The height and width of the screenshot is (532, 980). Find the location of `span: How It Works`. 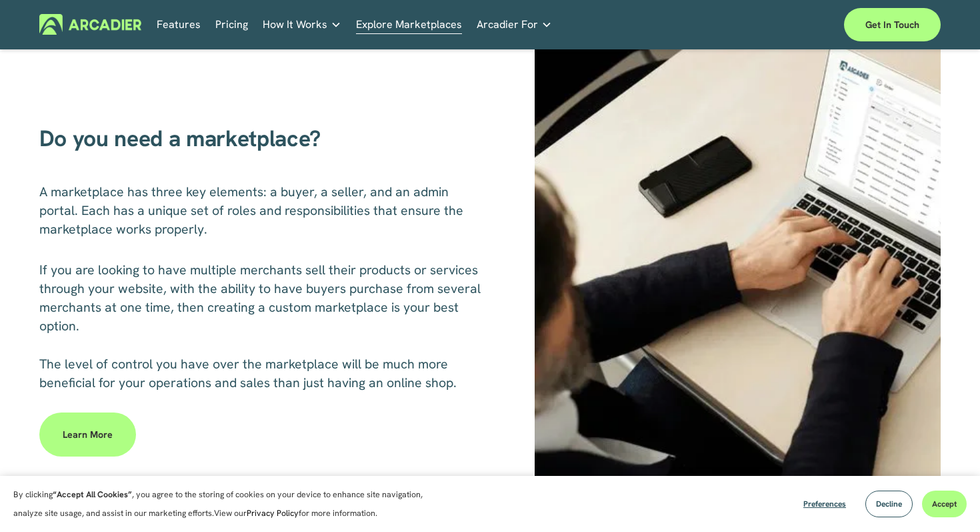

span: How It Works is located at coordinates (295, 25).